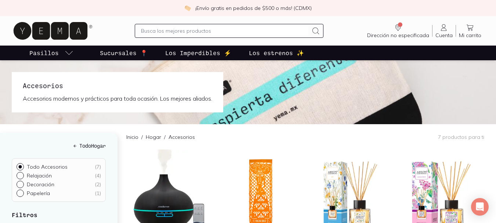  I want to click on span: Dirección no especificada, so click(398, 35).